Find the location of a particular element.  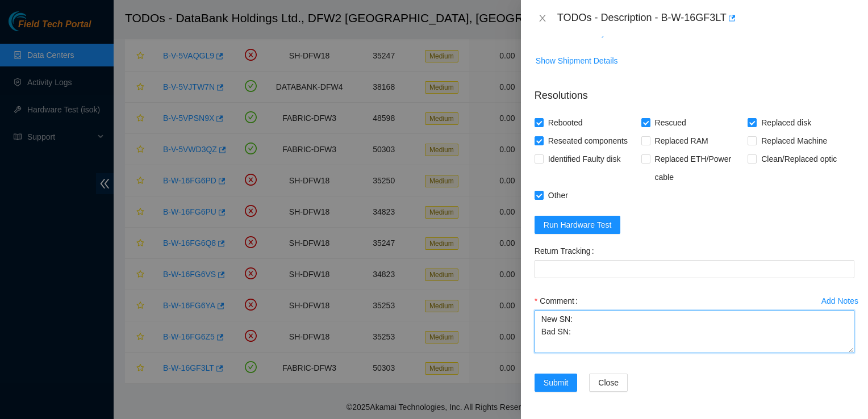

button: Add Notes is located at coordinates (840, 301).